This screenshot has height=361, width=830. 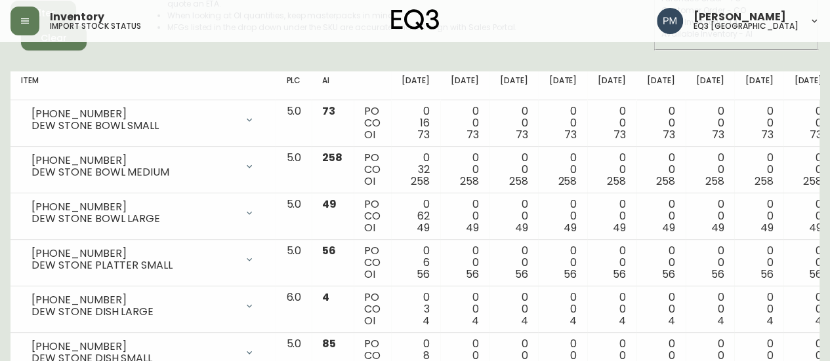 What do you see at coordinates (329, 344) in the screenshot?
I see `span: 85` at bounding box center [329, 344].